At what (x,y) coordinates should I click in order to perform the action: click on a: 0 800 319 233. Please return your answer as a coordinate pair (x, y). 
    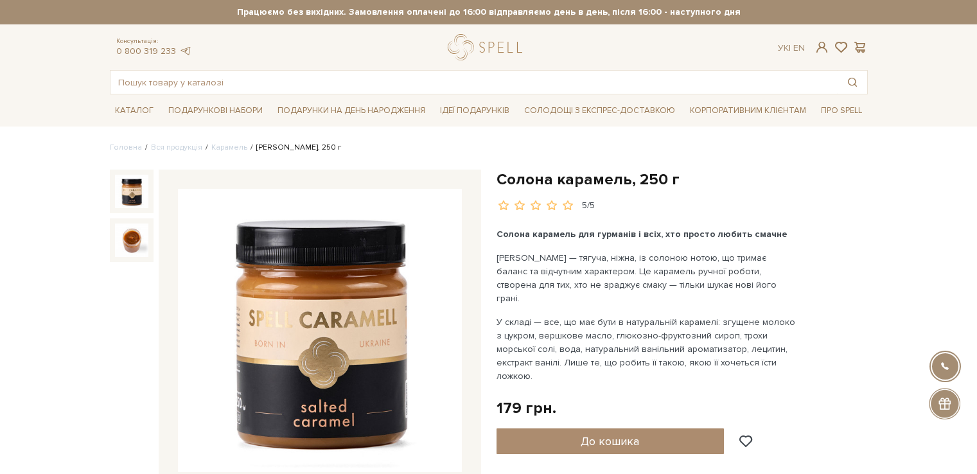
    Looking at the image, I should click on (146, 51).